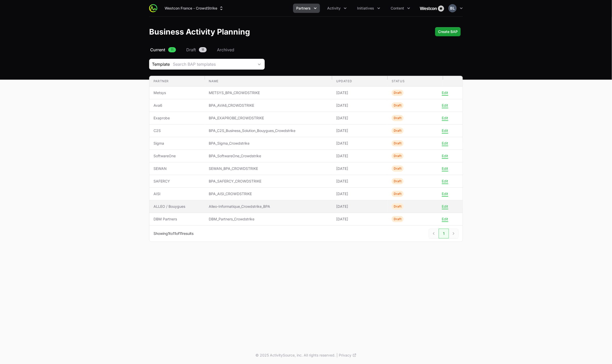  What do you see at coordinates (169, 233) in the screenshot?
I see `span: 1` at bounding box center [169, 233].